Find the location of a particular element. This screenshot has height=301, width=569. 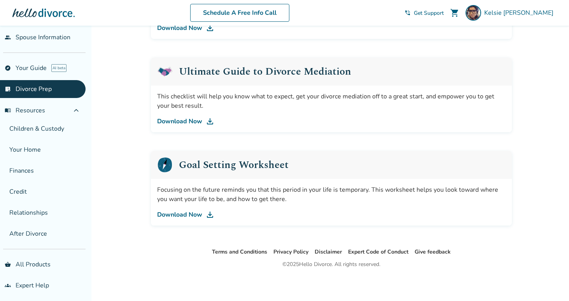

span: explore is located at coordinates (8, 68).